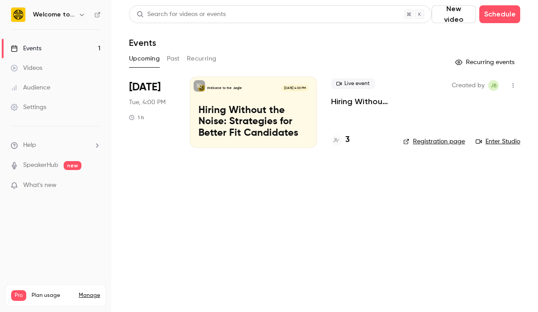  What do you see at coordinates (181, 14) in the screenshot?
I see `div: Search for videos or events` at bounding box center [181, 14].